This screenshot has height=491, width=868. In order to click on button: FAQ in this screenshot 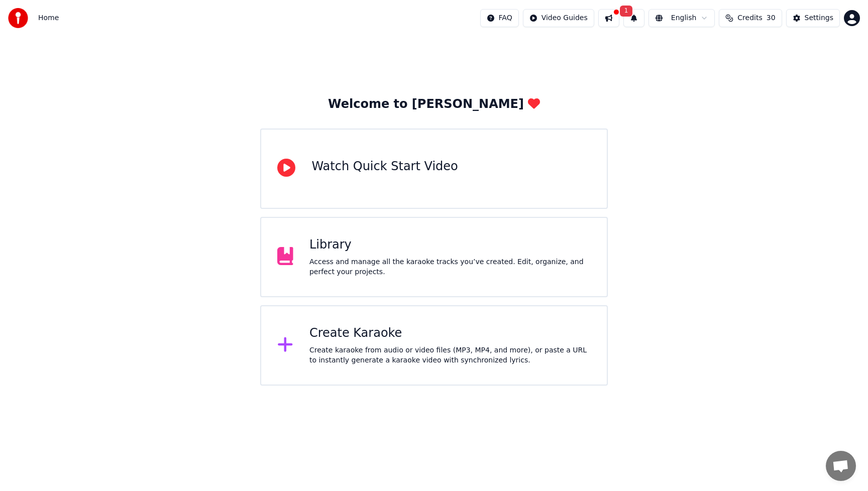, I will do `click(499, 18)`.